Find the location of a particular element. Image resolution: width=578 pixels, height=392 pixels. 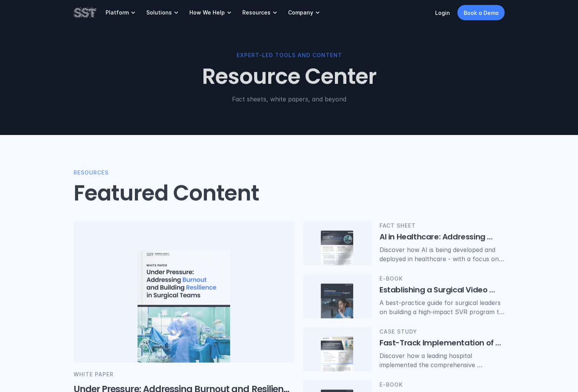

img: SST logo is located at coordinates (85, 12).